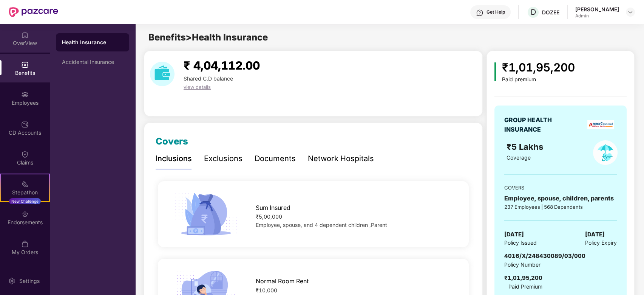  What do you see at coordinates (537, 125) in the screenshot?
I see `div: GROUP HEALTH INSURANCE` at bounding box center [537, 125].